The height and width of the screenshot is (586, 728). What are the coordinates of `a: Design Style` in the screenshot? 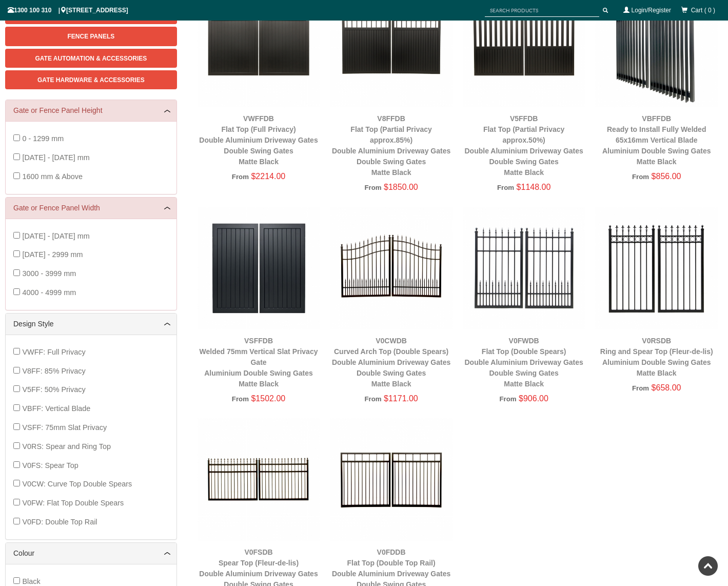 It's located at (91, 324).